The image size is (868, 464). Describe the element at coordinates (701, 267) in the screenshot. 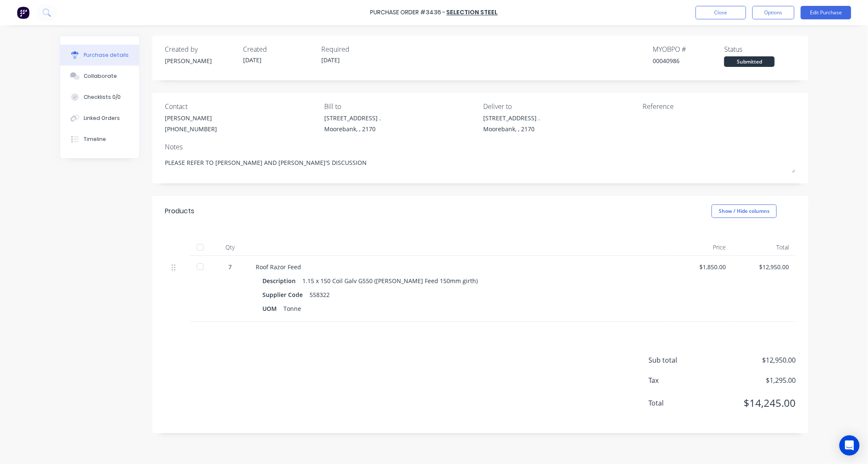

I see `div: $1,850.00` at that location.